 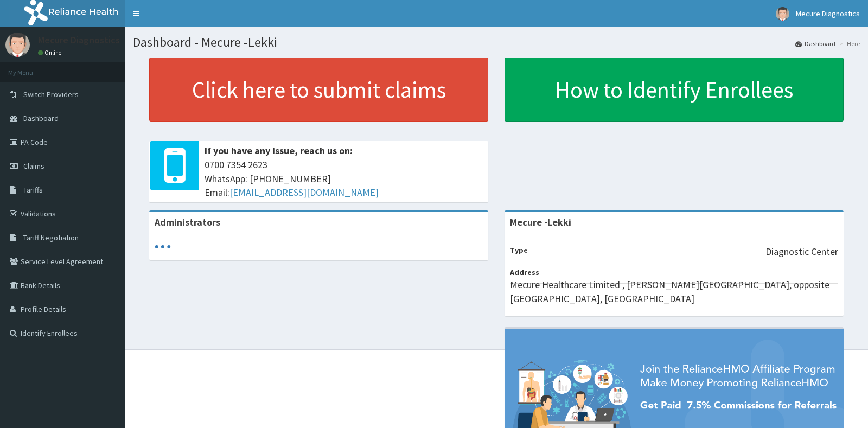 What do you see at coordinates (51, 53) in the screenshot?
I see `a: Online` at bounding box center [51, 53].